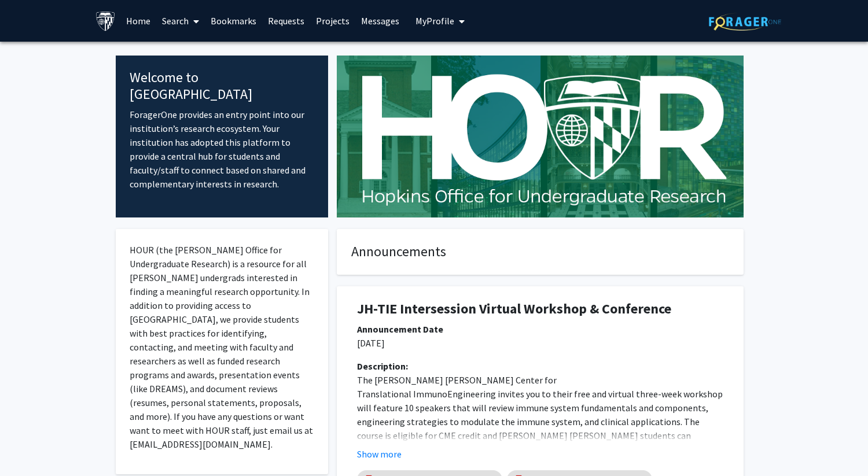 The width and height of the screenshot is (868, 476). Describe the element at coordinates (540, 366) in the screenshot. I see `div: Description:` at that location.